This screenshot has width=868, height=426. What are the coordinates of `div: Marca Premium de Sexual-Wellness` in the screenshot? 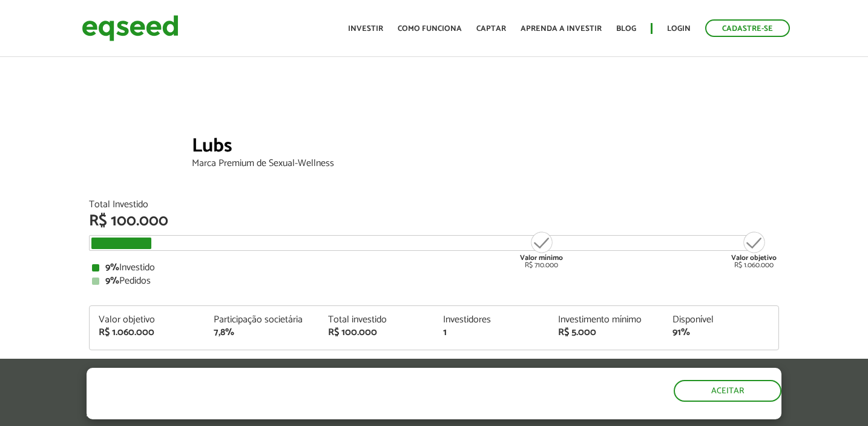 It's located at (485, 164).